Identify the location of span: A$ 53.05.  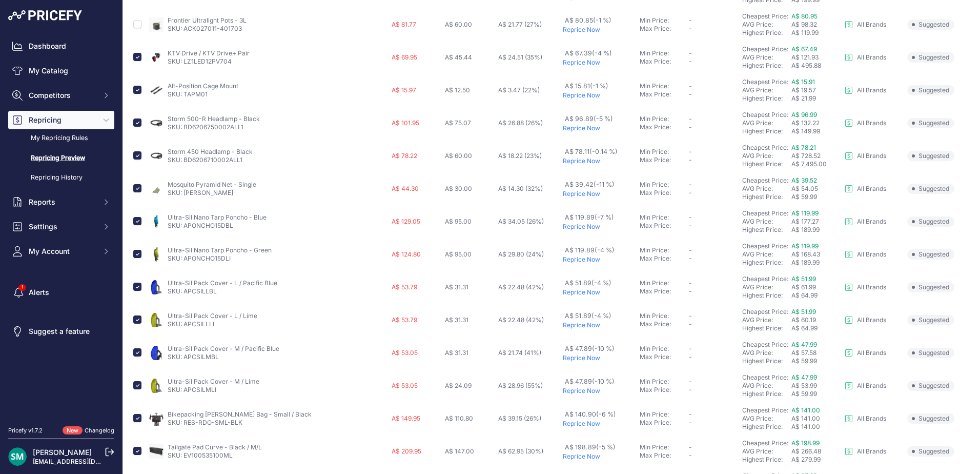
(404, 352).